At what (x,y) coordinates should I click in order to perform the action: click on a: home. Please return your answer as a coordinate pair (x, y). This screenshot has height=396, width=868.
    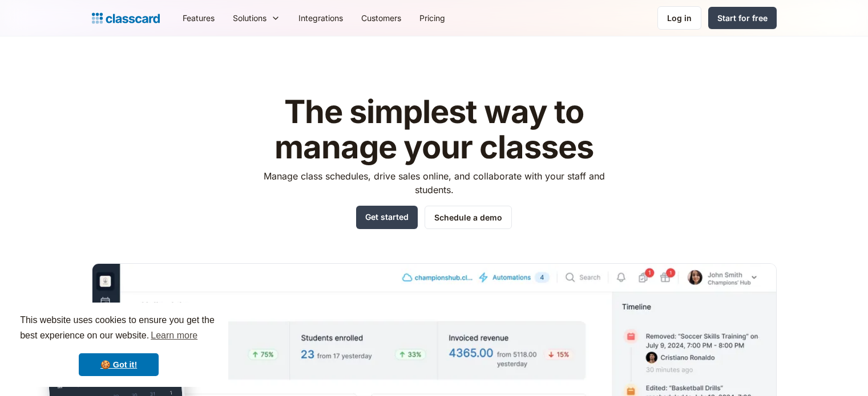
    Looking at the image, I should click on (125, 18).